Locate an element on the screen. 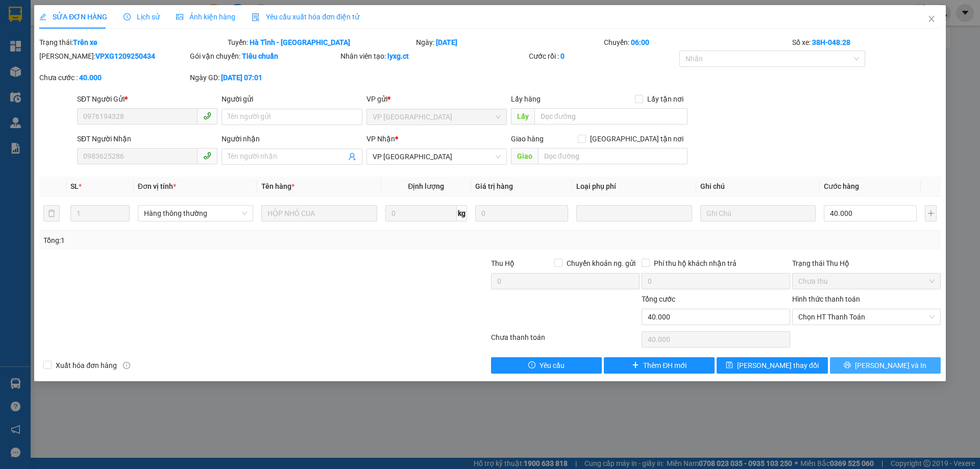 The width and height of the screenshot is (980, 469). div: Chuyến: is located at coordinates (697, 43).